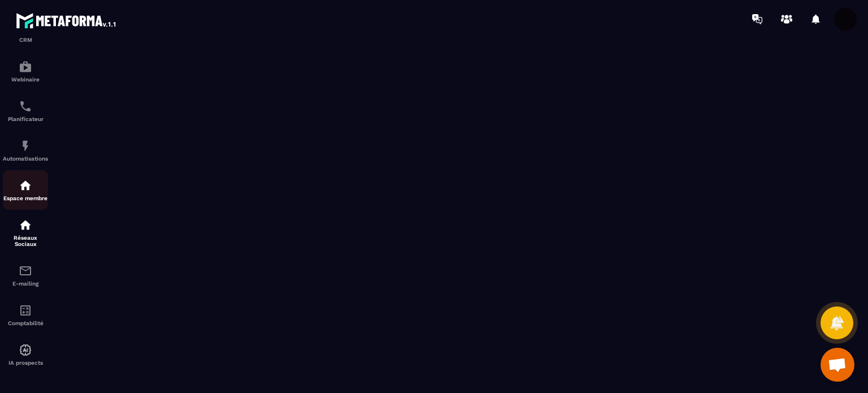 This screenshot has width=868, height=393. I want to click on img: scheduler, so click(25, 106).